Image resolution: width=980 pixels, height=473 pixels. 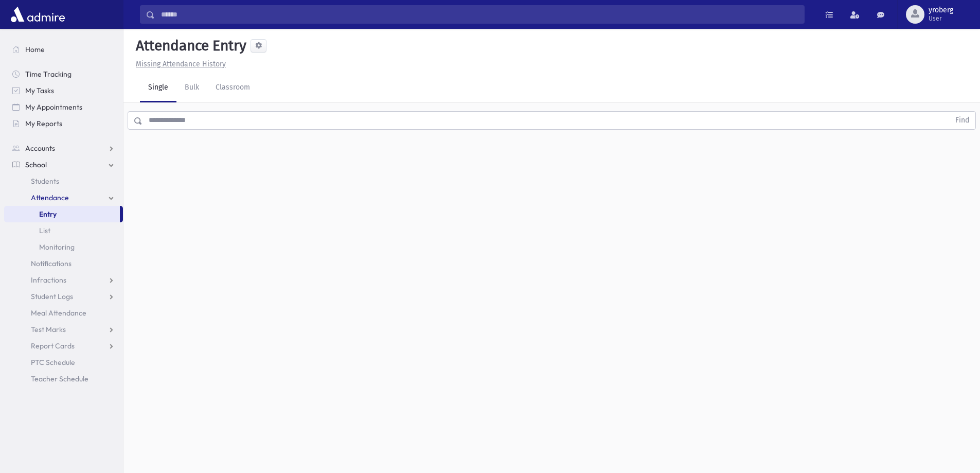 I want to click on a: Monitoring, so click(x=63, y=247).